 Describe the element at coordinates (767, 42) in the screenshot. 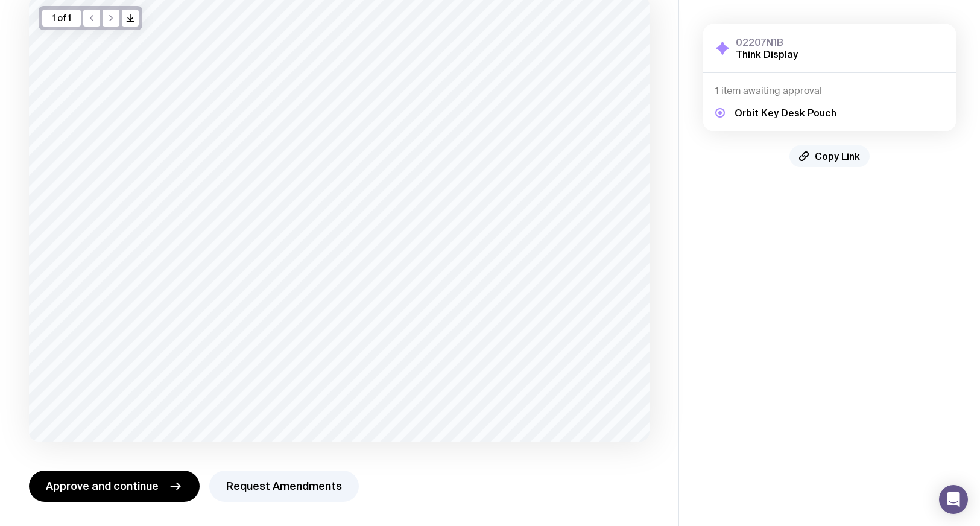

I see `h3: 02207N1B` at that location.